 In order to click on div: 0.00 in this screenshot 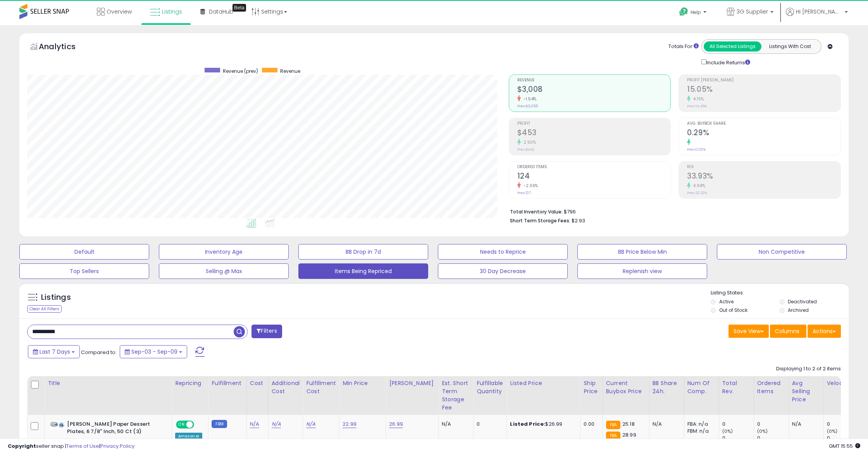, I will do `click(589, 425)`.